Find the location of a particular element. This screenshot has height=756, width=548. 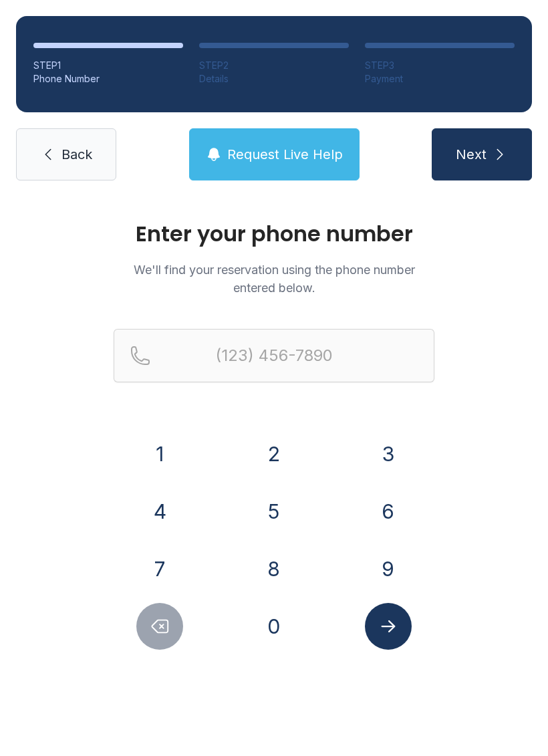

div: STEP 1 is located at coordinates (108, 66).